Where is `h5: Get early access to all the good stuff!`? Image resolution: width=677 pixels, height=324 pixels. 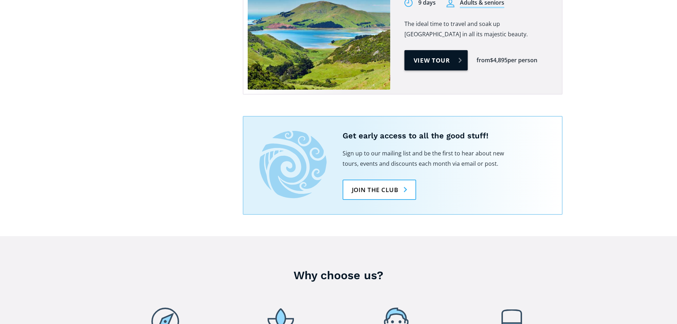
h5: Get early access to all the good stuff! is located at coordinates (444, 136).